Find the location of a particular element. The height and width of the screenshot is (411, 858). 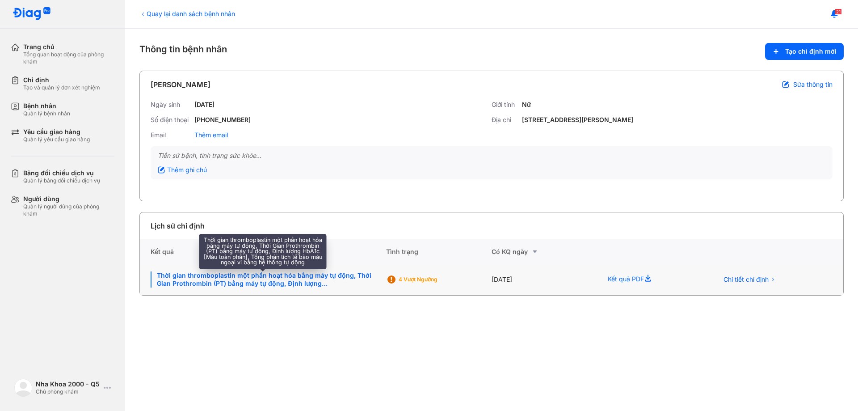

div: Tạo và quản lý đơn xét nghiệm is located at coordinates (62, 88).